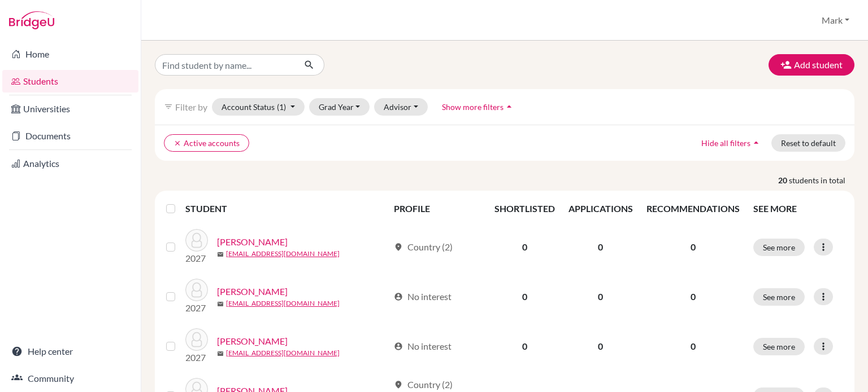 The width and height of the screenshot is (868, 392). I want to click on button: Account Status(1), so click(258, 107).